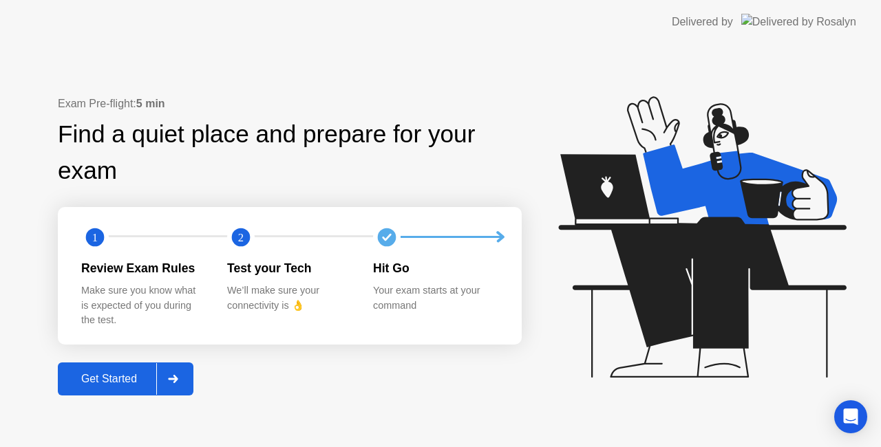 The width and height of the screenshot is (881, 447). Describe the element at coordinates (241, 237) in the screenshot. I see `text: 2` at that location.